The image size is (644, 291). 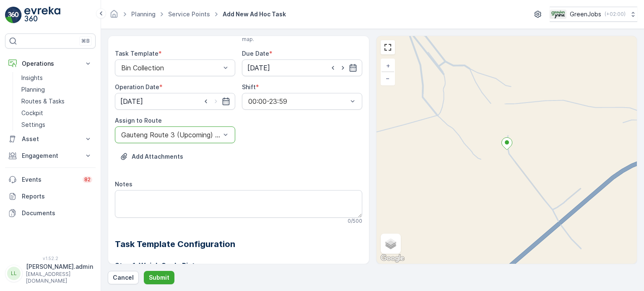 What do you see at coordinates (57, 213) in the screenshot?
I see `p: Documents` at bounding box center [57, 213].